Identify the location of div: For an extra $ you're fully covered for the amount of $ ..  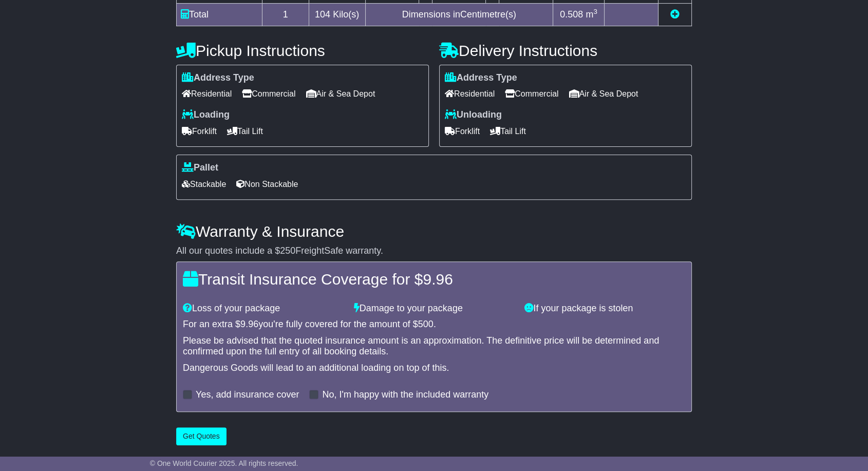
(434, 324).